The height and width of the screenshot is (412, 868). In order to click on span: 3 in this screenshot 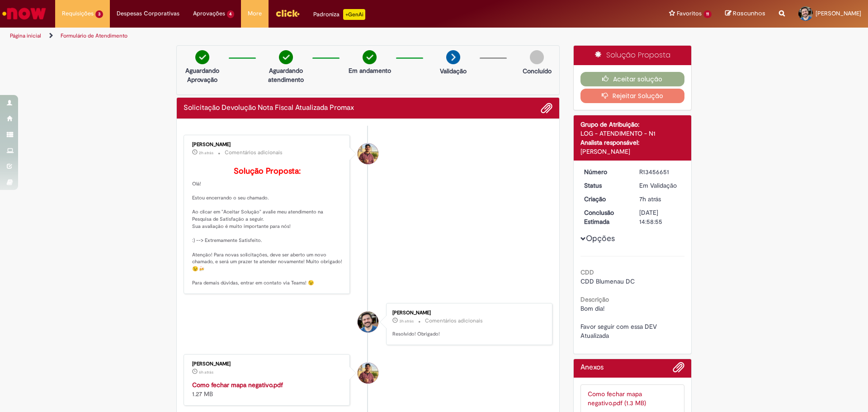, I will do `click(99, 14)`.